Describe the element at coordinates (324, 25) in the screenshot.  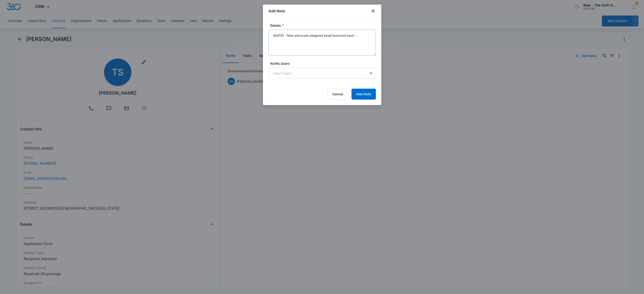
I see `label: Details` at that location.